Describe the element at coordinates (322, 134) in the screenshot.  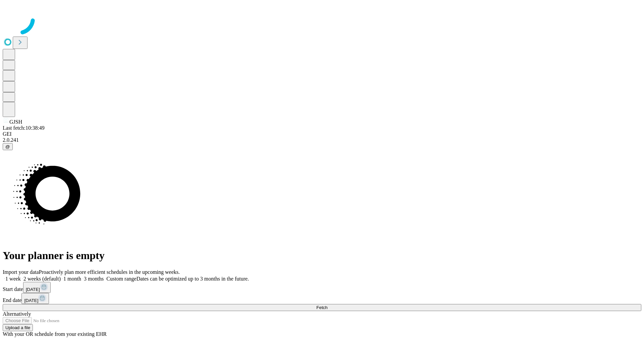
I see `div: GEI` at that location.